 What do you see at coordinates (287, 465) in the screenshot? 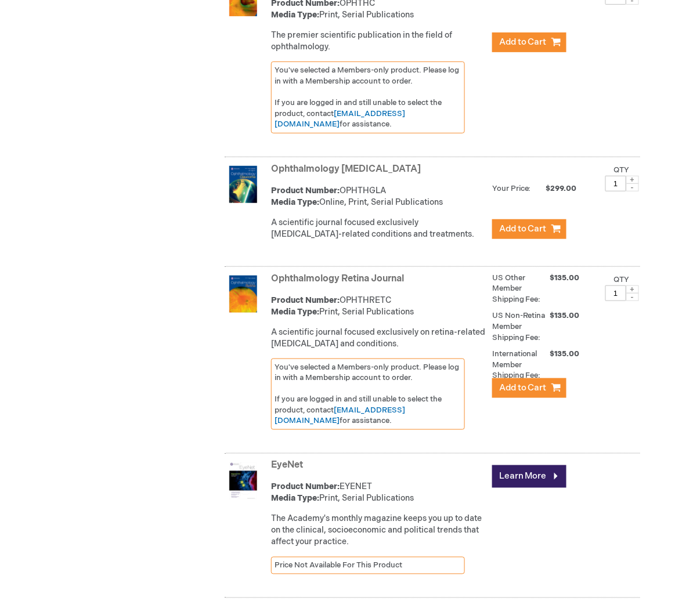
I see `a: EyeNet` at bounding box center [287, 465].